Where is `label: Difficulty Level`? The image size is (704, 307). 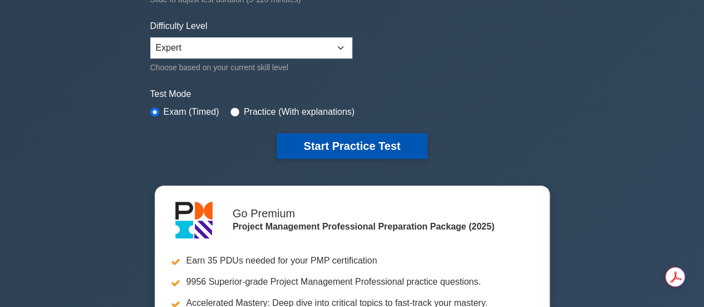 label: Difficulty Level is located at coordinates (179, 26).